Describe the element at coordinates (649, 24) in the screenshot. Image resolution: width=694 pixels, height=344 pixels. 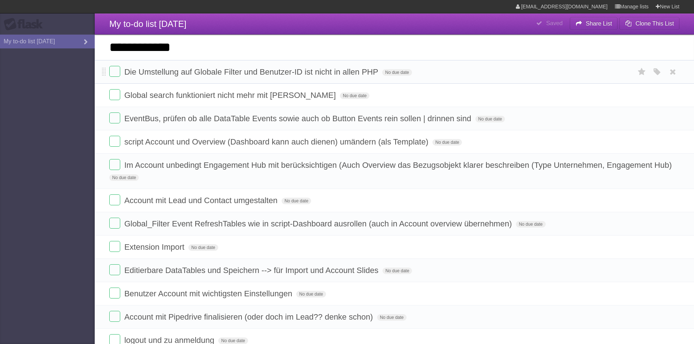
I see `button: Clone This List` at that location.